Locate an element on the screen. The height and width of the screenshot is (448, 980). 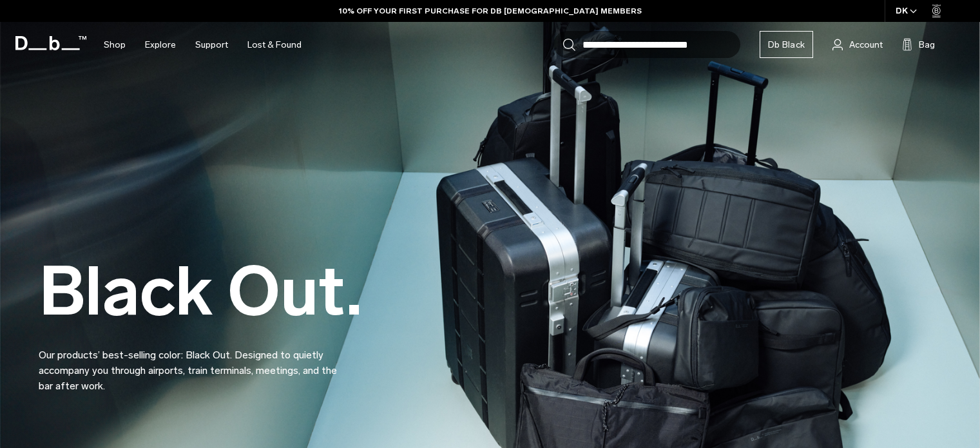
a: Support is located at coordinates (211, 44).